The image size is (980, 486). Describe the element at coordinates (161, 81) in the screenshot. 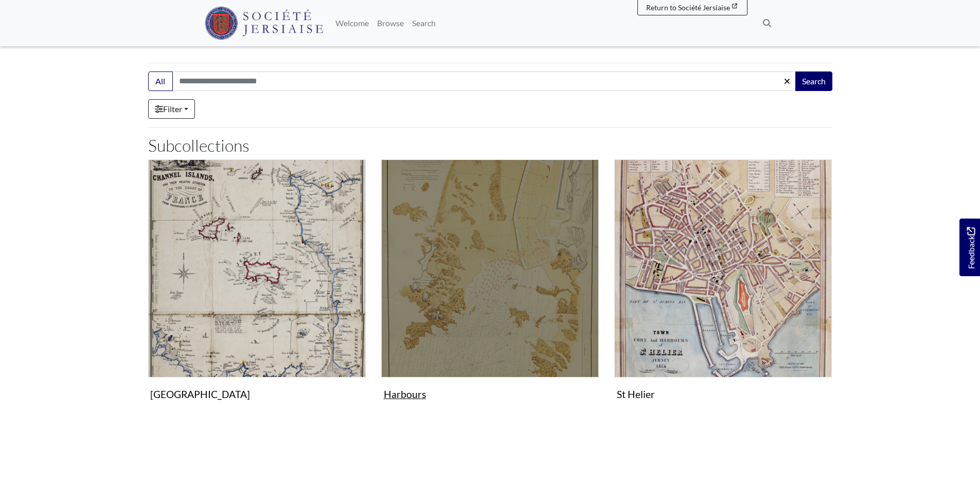

I see `button: All` at that location.